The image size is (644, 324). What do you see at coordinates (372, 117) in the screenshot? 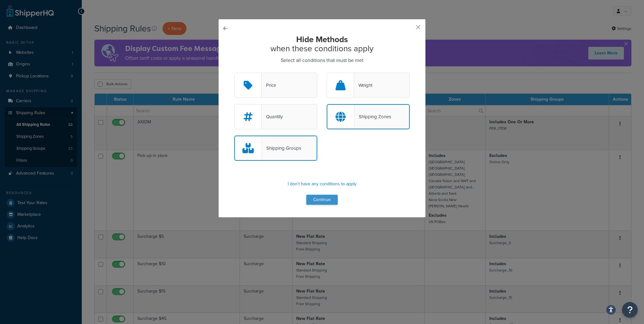
I see `div: Shipping Zones` at bounding box center [372, 117].